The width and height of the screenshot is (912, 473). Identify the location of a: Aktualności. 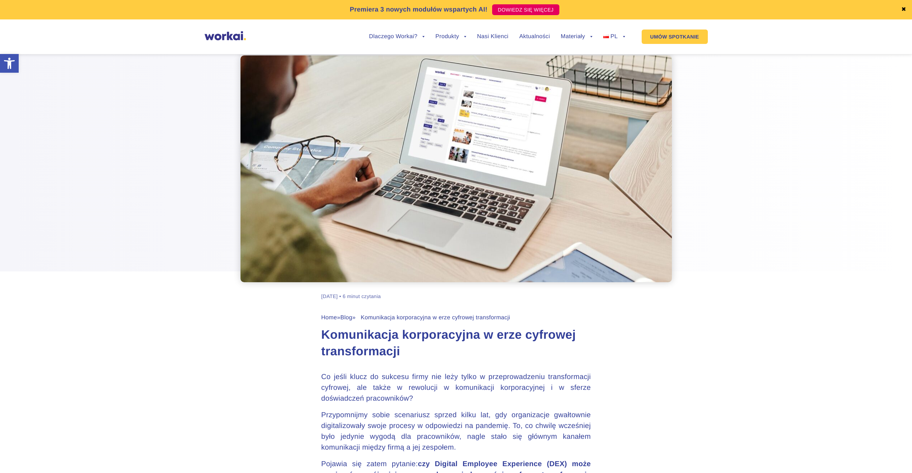
(534, 37).